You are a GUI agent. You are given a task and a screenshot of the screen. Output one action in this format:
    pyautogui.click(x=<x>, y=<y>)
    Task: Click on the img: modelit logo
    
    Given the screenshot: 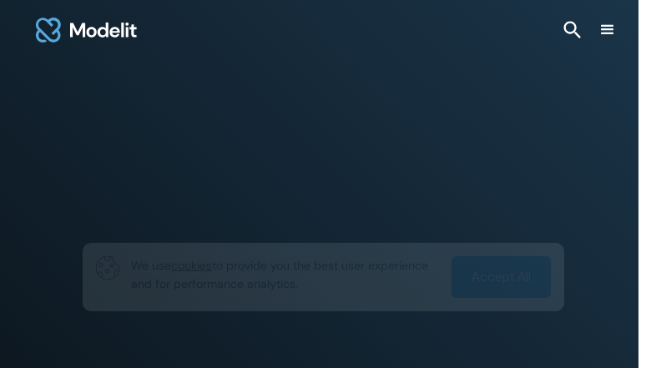 What is the action you would take?
    pyautogui.click(x=86, y=30)
    